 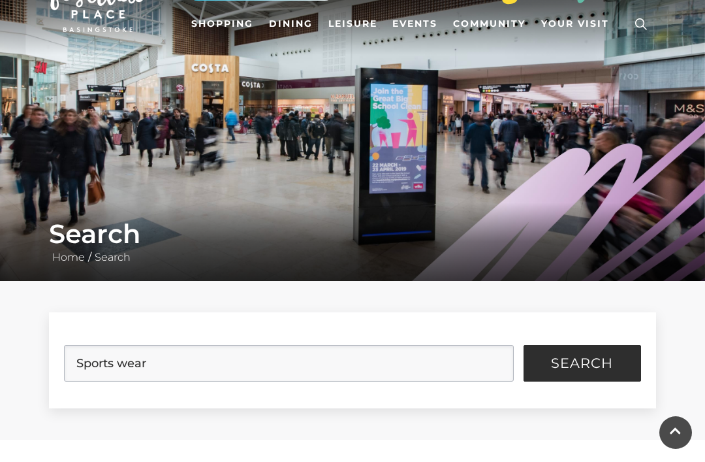 I want to click on span: Search, so click(x=582, y=363).